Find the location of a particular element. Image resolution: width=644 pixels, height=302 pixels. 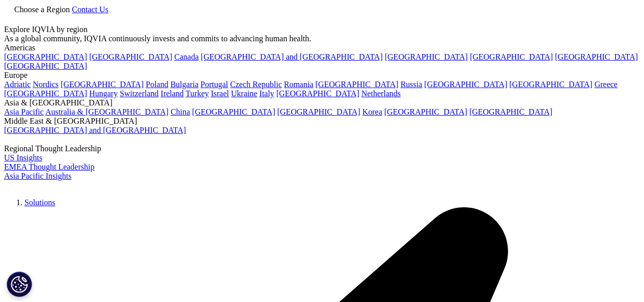

span: US Insights is located at coordinates (23, 157).